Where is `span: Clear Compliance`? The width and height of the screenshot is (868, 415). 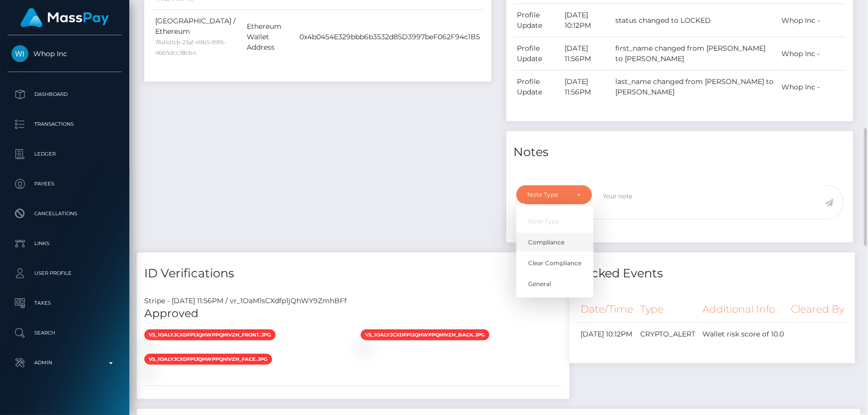 span: Clear Compliance is located at coordinates (555, 264).